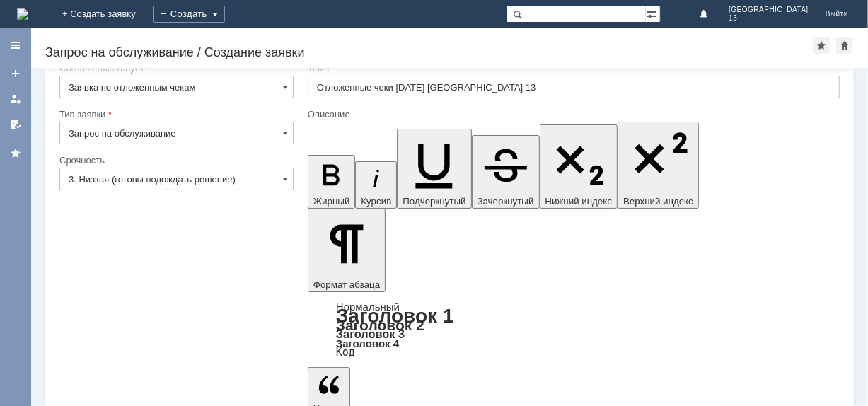 The image size is (868, 406). What do you see at coordinates (346, 284) in the screenshot?
I see `span: Формат абзаца` at bounding box center [346, 284].